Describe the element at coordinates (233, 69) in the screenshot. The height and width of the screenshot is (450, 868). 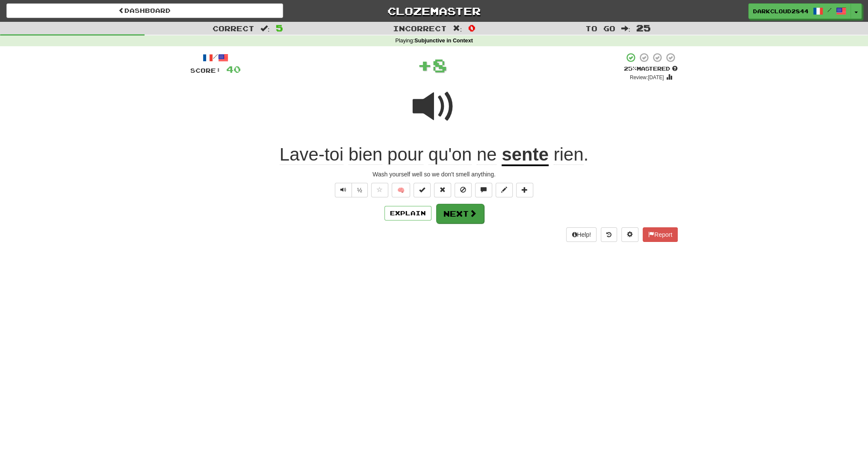
I see `span: 40` at that location.